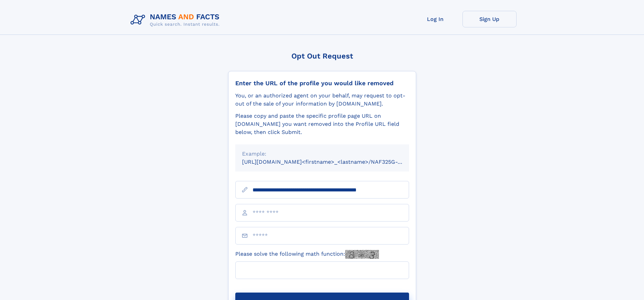  Describe the element at coordinates (322, 56) in the screenshot. I see `div: Opt Out Request` at that location.